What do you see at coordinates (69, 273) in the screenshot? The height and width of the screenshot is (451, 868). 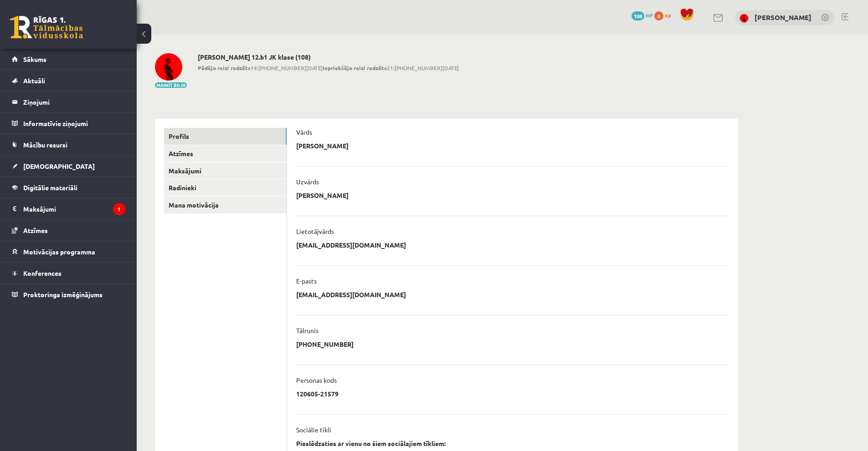 I see `a: Konferences` at bounding box center [69, 273].